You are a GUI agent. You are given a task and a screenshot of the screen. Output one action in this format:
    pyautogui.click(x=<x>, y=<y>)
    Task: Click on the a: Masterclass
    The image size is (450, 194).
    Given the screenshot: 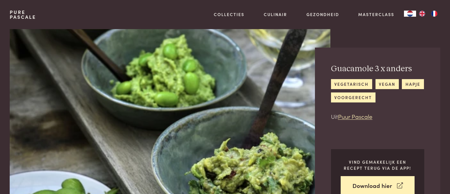 What is the action you would take?
    pyautogui.click(x=376, y=14)
    